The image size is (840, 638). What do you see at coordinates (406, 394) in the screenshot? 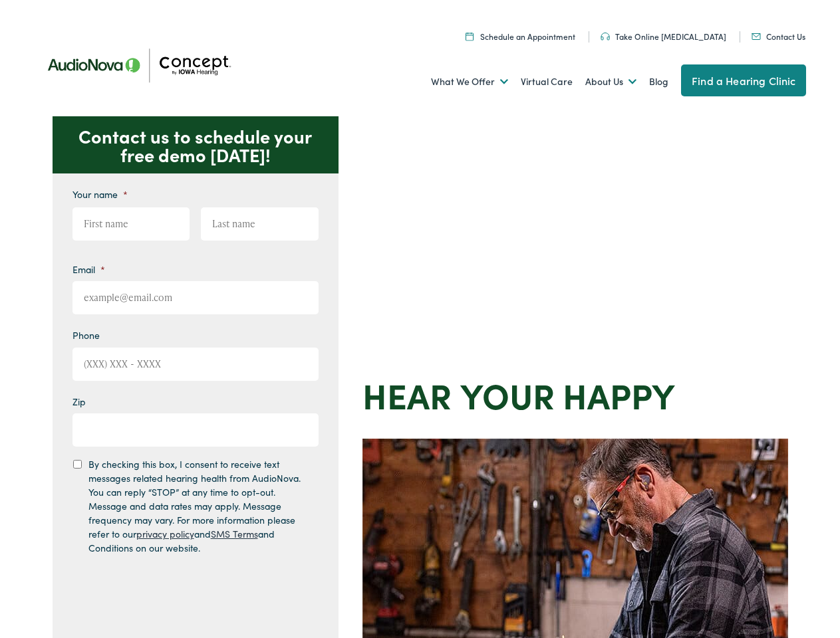
I see `strong: Hear` at bounding box center [406, 394].